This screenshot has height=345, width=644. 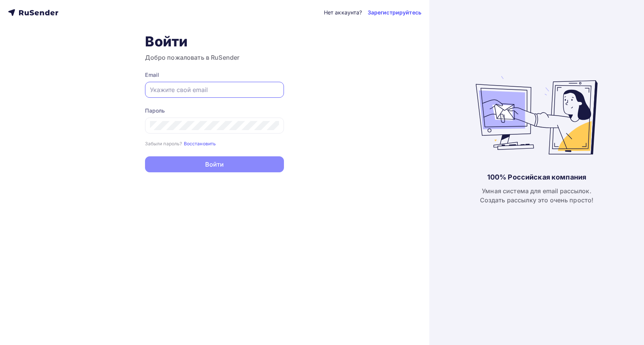 What do you see at coordinates (537, 196) in the screenshot?
I see `div: Умная система для email рассылок. Создать рассылку это очень просто!` at bounding box center [537, 196].